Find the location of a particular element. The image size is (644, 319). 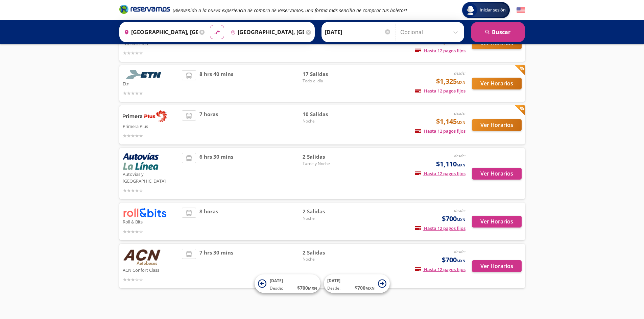

img: Primera Plus is located at coordinates (145, 116).